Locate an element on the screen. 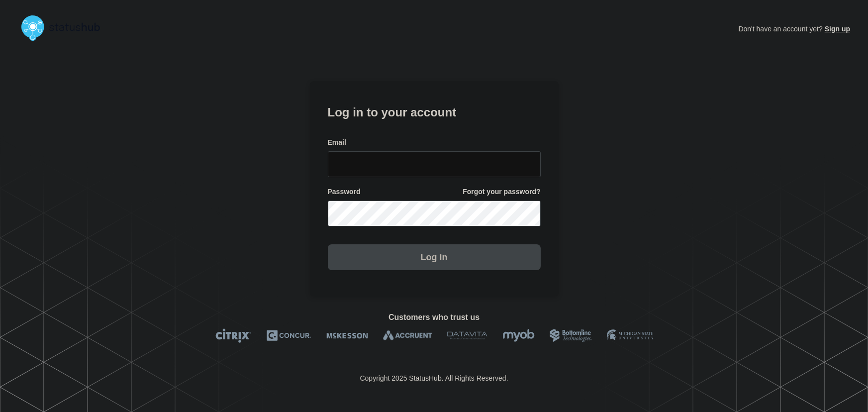 The image size is (868, 412). a: Sign up is located at coordinates (836, 29).